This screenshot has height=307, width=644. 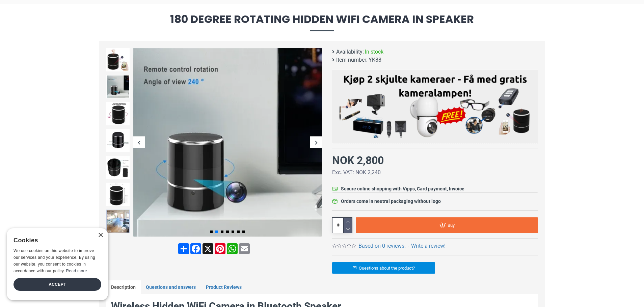 I want to click on a: Questions and answers, so click(x=171, y=287).